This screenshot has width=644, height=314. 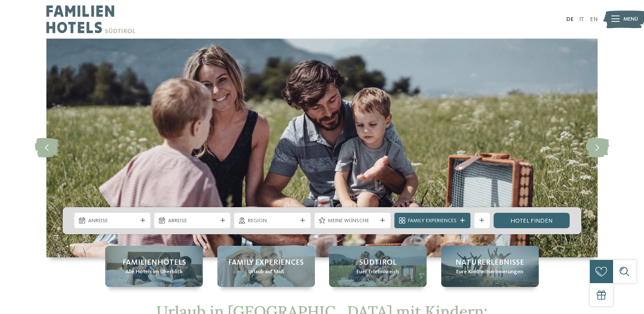 What do you see at coordinates (377, 272) in the screenshot?
I see `span: Euer Erlebnisreich` at bounding box center [377, 272].